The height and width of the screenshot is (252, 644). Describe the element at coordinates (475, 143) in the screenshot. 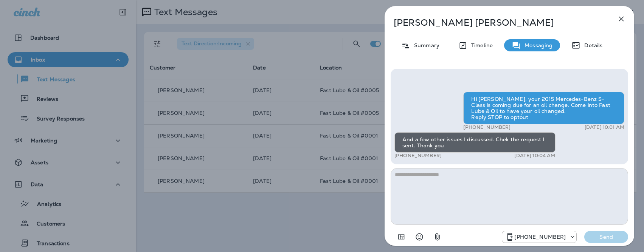

I see `div: And a few other issues I discussed. Chek the request I sent. Thank you` at that location.